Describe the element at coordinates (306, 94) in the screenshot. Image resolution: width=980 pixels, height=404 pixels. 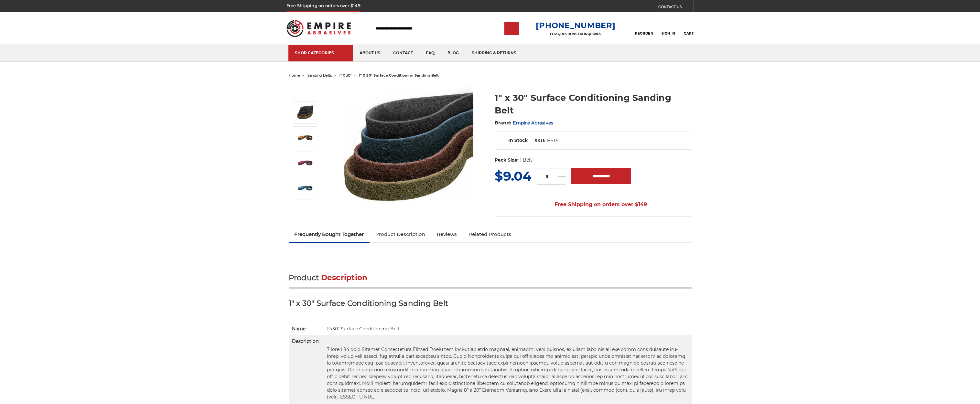
I see `button: Previous` at that location.